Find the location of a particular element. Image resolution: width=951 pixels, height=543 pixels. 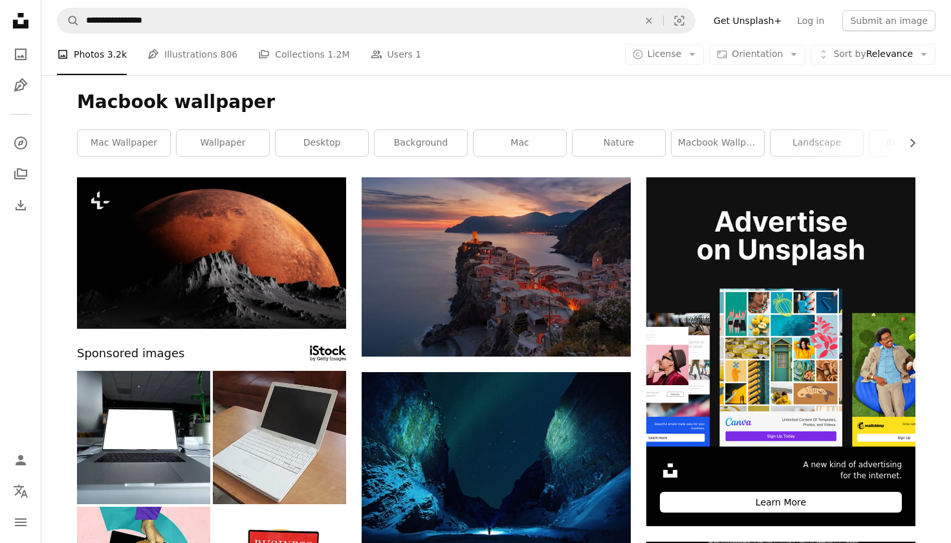

form: Find visuals sitewide is located at coordinates (376, 21).